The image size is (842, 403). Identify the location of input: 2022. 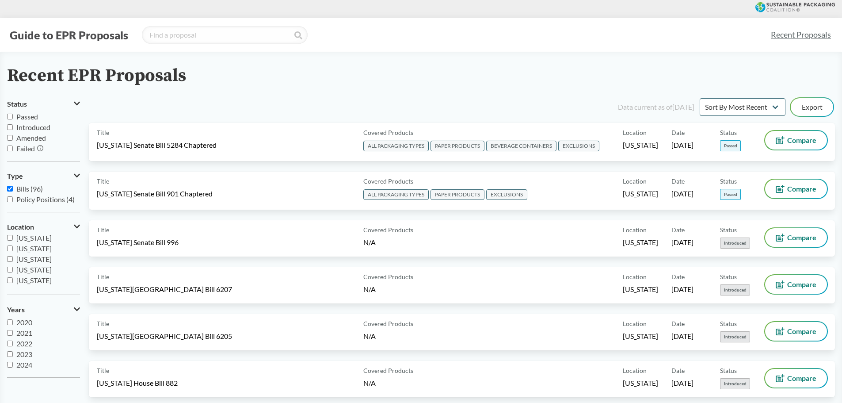
(10, 343).